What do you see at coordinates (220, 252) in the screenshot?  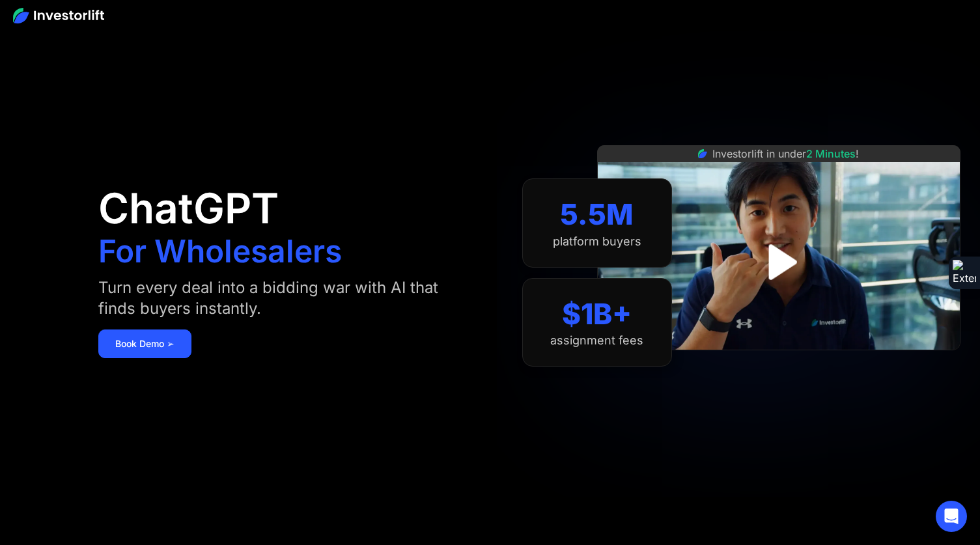 I see `h1: For Wholesalers` at bounding box center [220, 252].